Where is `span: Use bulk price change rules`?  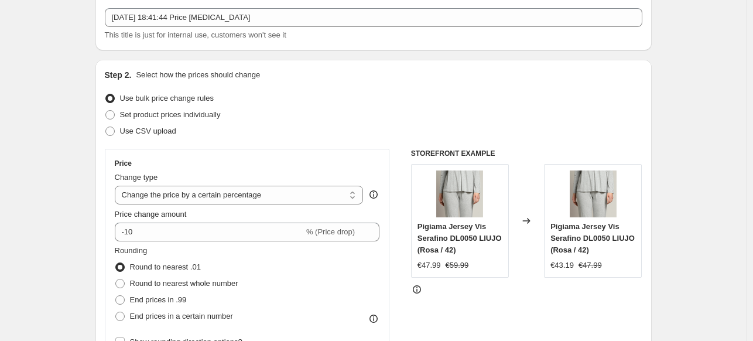
span: Use bulk price change rules is located at coordinates (167, 98).